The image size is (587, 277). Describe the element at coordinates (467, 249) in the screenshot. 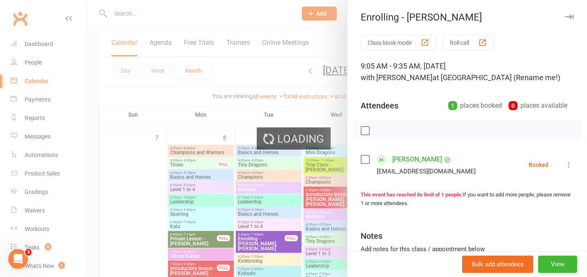

I see `div: Add notes for this class / appointment below` at that location.